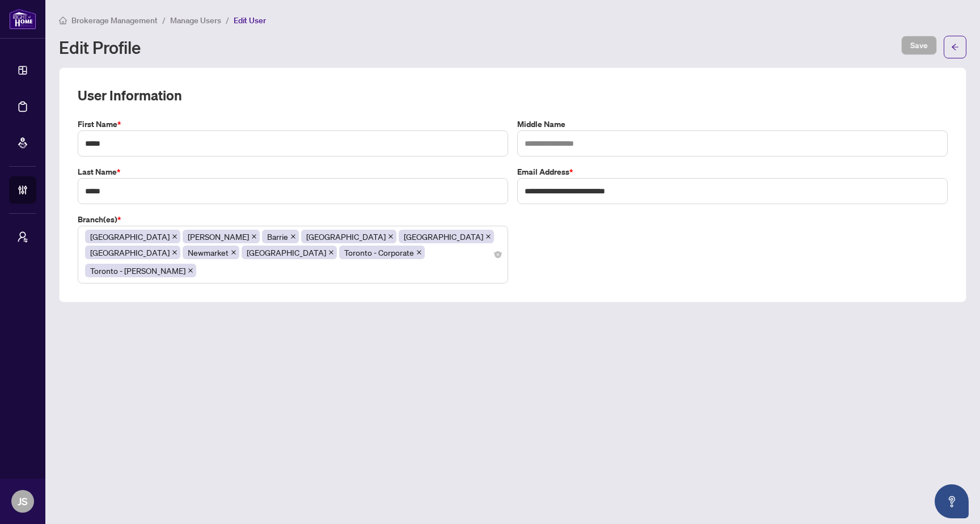 This screenshot has width=980, height=524. Describe the element at coordinates (114, 20) in the screenshot. I see `span: Brokerage Management` at that location.